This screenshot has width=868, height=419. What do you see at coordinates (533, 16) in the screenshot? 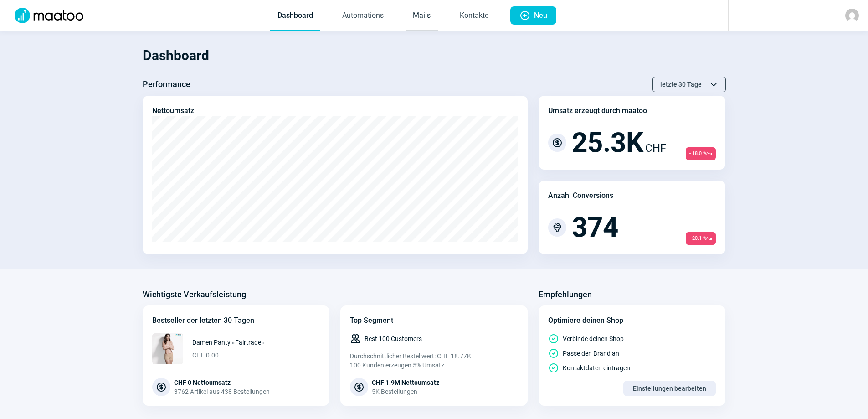
I see `button: Neu` at bounding box center [533, 16].